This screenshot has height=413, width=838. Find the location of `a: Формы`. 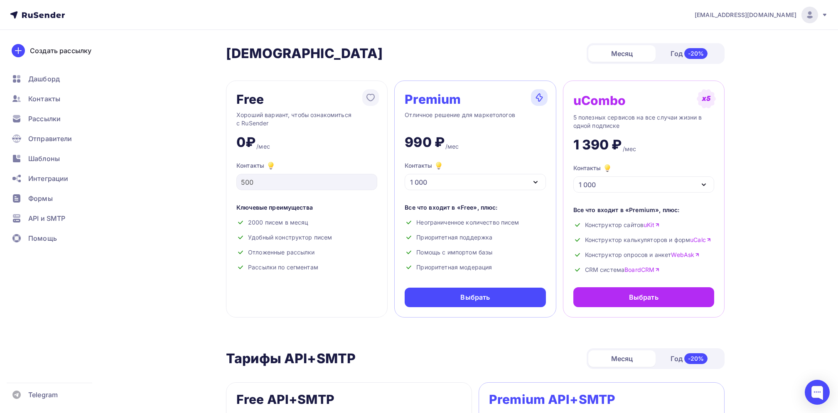

a: Формы is located at coordinates (56, 198).